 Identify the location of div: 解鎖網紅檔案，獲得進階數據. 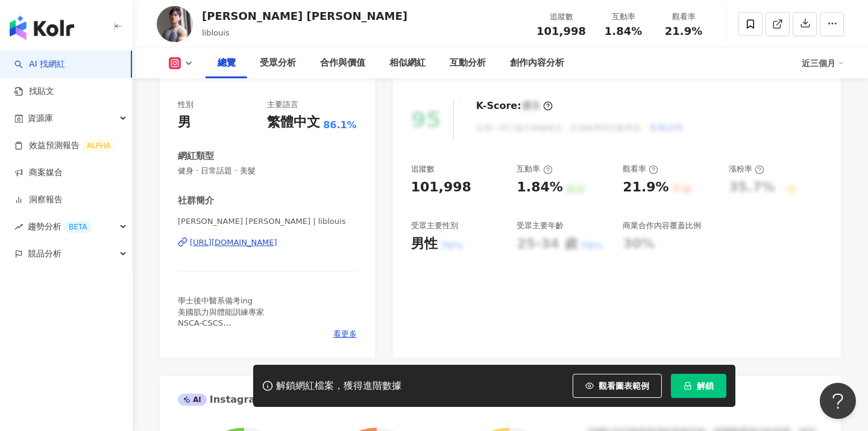
(339, 386).